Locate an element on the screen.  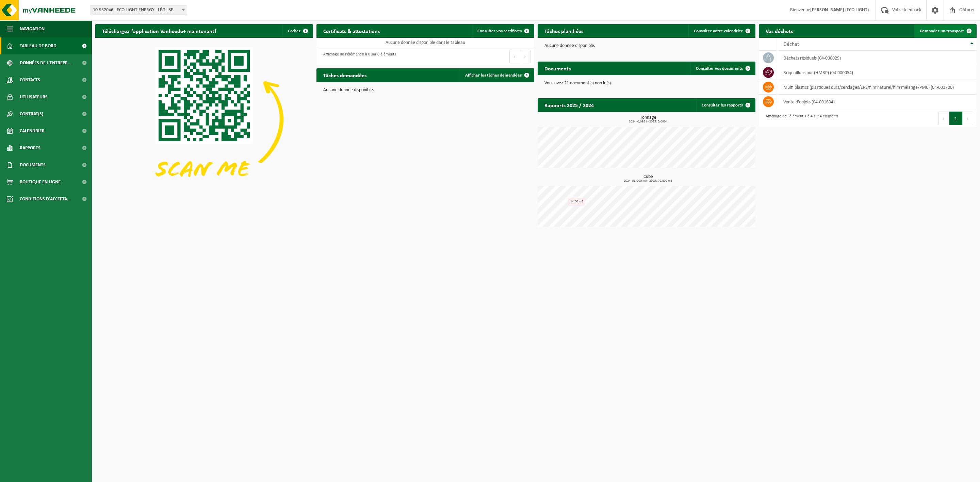
div: 14,00 m3 is located at coordinates (577, 202).